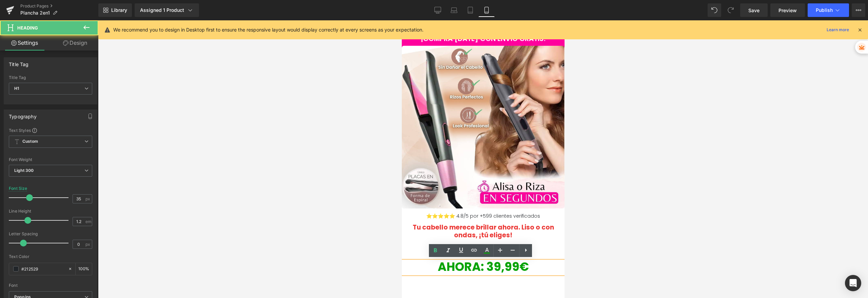 The image size is (868, 298). I want to click on a: Design, so click(75, 43).